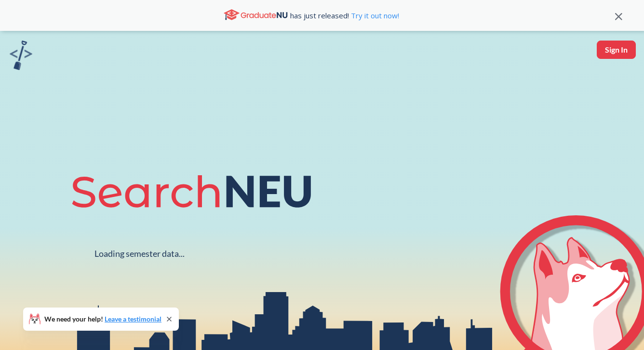 This screenshot has height=350, width=644. I want to click on a: Try it out now!, so click(374, 16).